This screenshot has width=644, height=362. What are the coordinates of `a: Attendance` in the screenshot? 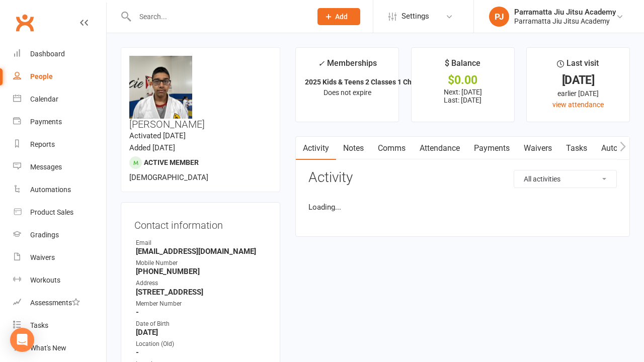 It's located at (439, 148).